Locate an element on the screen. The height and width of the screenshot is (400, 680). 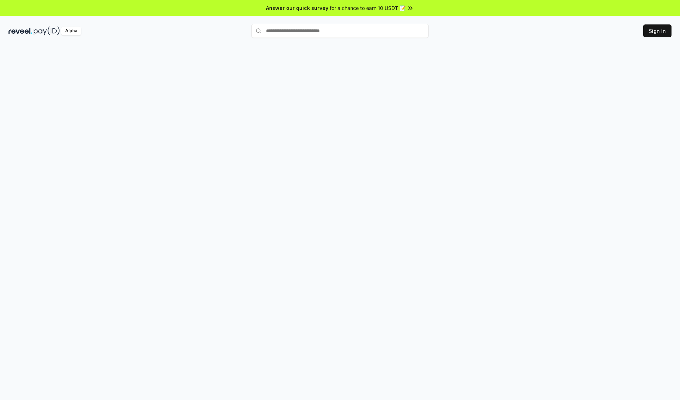
span: Answer our quick survey is located at coordinates (297, 8).